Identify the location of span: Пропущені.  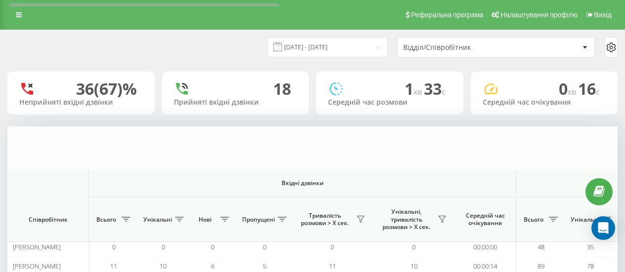
(258, 220).